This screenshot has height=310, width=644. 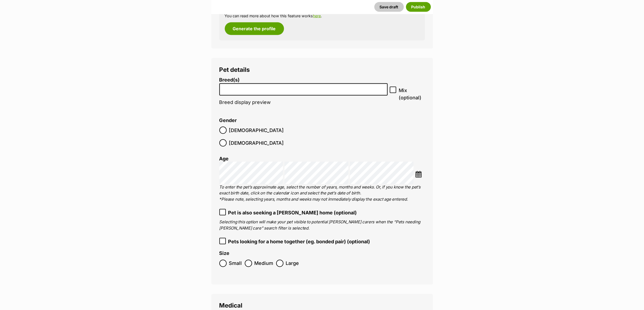 I want to click on span: Large, so click(x=292, y=263).